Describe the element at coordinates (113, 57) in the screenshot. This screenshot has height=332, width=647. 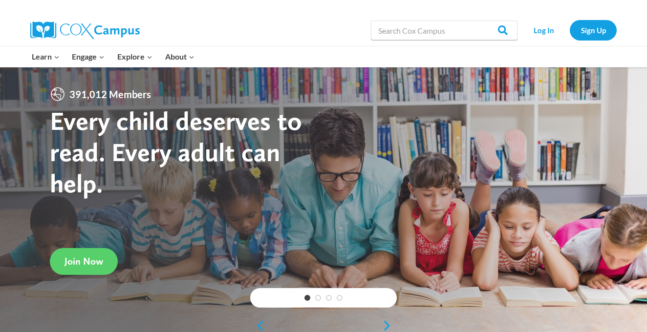
I see `nav: Primary Navigation` at that location.